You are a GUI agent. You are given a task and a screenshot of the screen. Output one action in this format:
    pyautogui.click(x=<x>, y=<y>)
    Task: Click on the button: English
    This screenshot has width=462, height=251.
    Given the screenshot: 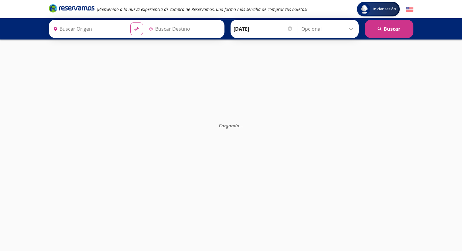 What is the action you would take?
    pyautogui.click(x=410, y=9)
    